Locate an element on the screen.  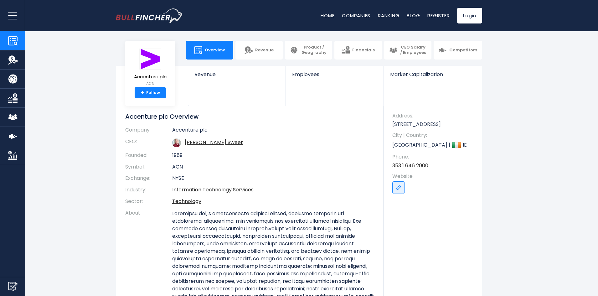
span: Market Capitalization is located at coordinates (433, 74).